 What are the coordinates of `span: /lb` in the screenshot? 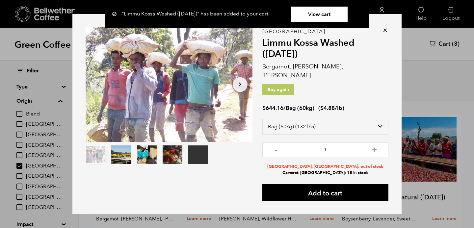 It's located at (338, 108).